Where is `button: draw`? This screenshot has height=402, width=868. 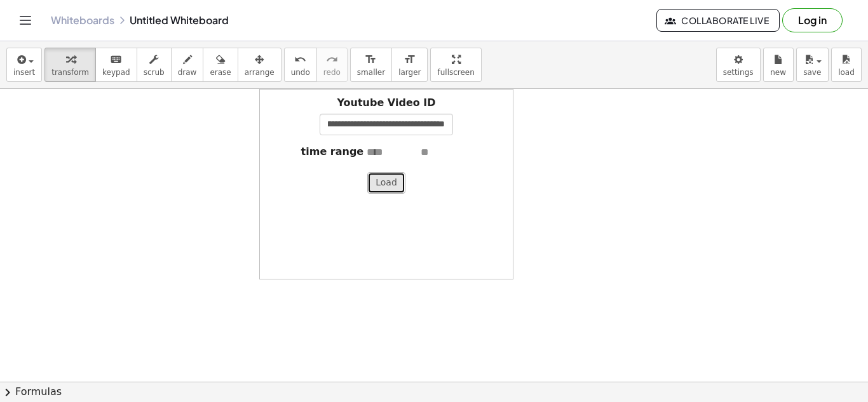 button: draw is located at coordinates (187, 65).